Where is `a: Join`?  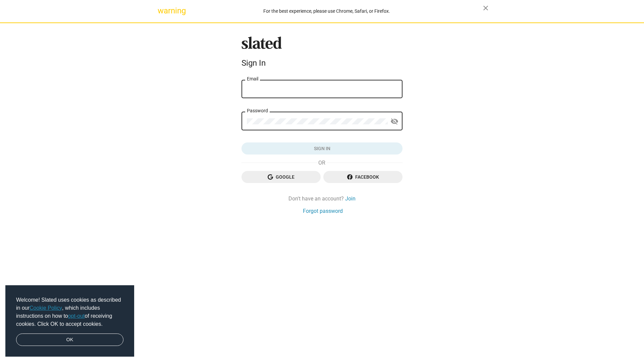 a: Join is located at coordinates (350, 198).